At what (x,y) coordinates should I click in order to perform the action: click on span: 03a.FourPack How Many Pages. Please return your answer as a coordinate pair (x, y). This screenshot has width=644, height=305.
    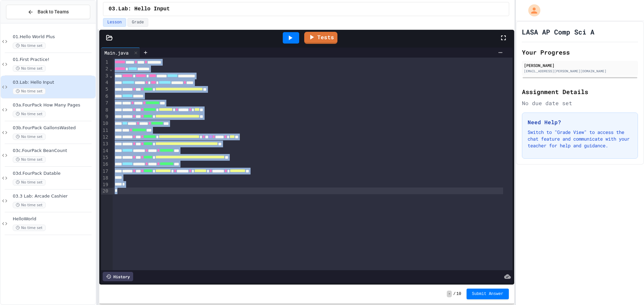
    Looking at the image, I should click on (53, 105).